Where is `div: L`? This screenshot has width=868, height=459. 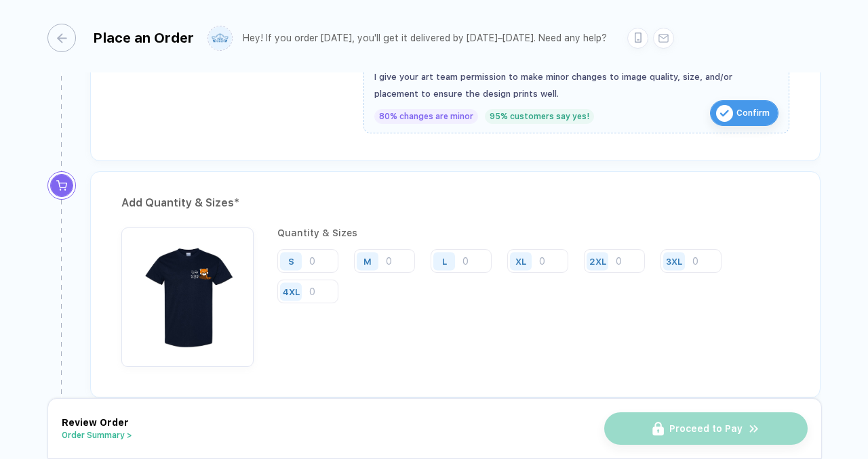
div: L is located at coordinates (444, 261).